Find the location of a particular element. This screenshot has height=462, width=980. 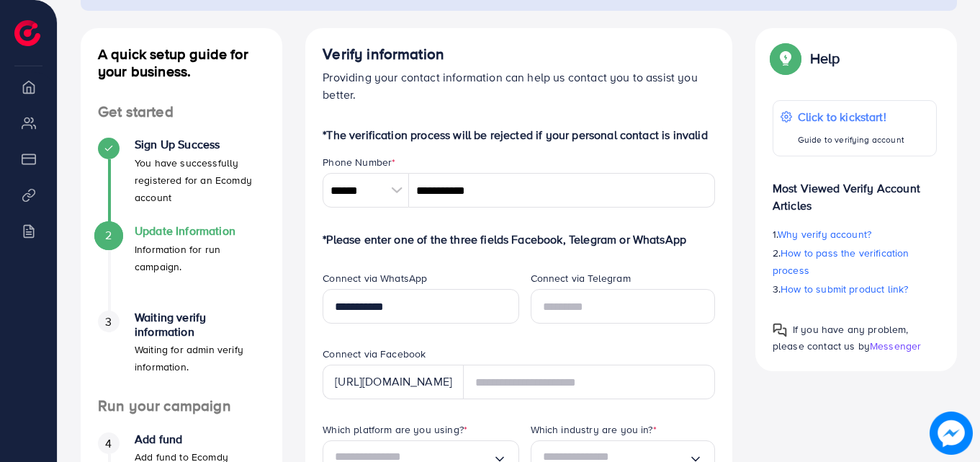

h4: Add fund is located at coordinates (199, 439).